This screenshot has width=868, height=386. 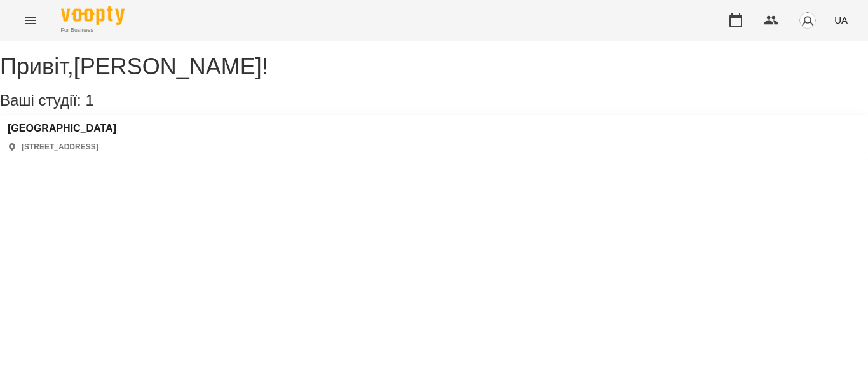 What do you see at coordinates (840, 20) in the screenshot?
I see `span: UA` at bounding box center [840, 20].